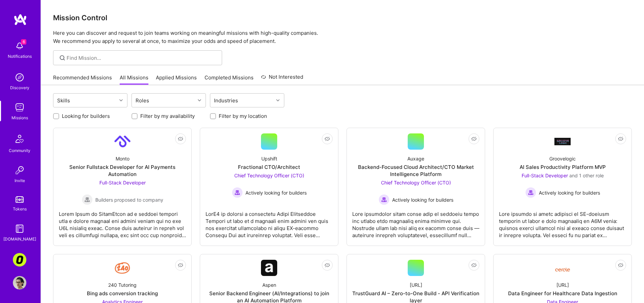 The image size is (644, 303). What do you see at coordinates (416, 170) in the screenshot?
I see `div: Backend-Focused Cloud Architect/CTO Market Intelligence Platform` at bounding box center [416, 170].